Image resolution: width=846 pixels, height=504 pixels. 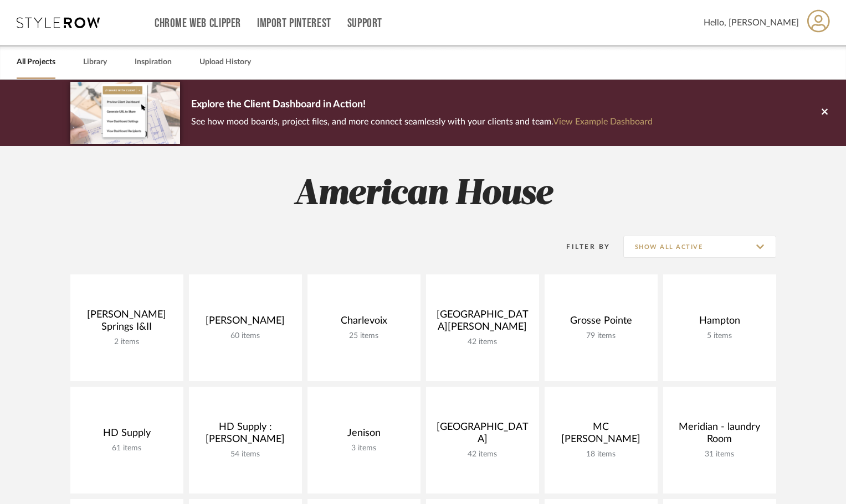 I want to click on p: See how mood boards, project files, and more connect seamlessly with your clients and team., so click(x=422, y=122).